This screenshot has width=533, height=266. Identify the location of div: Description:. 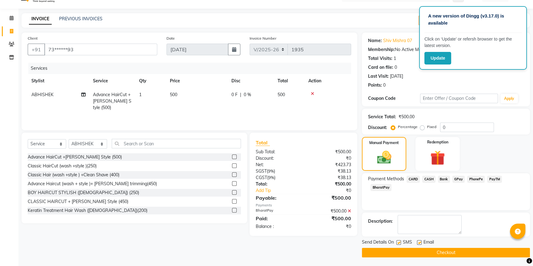
(380, 221).